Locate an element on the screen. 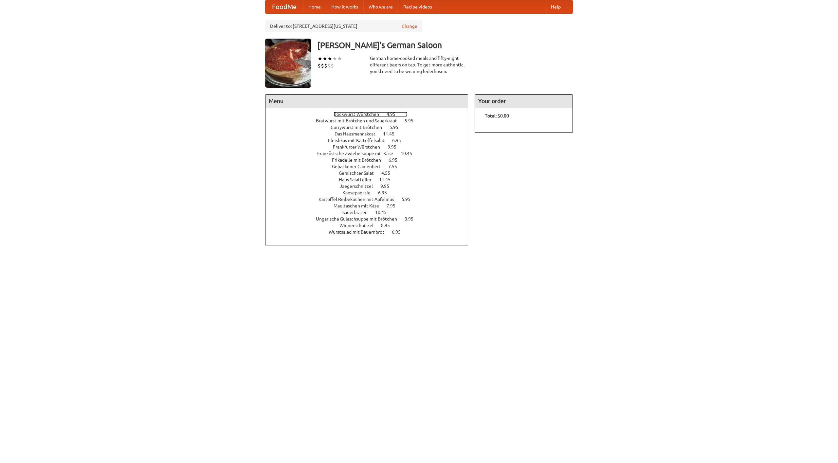 This screenshot has height=463, width=838. span: Jaegerschnitzel is located at coordinates (359, 186).